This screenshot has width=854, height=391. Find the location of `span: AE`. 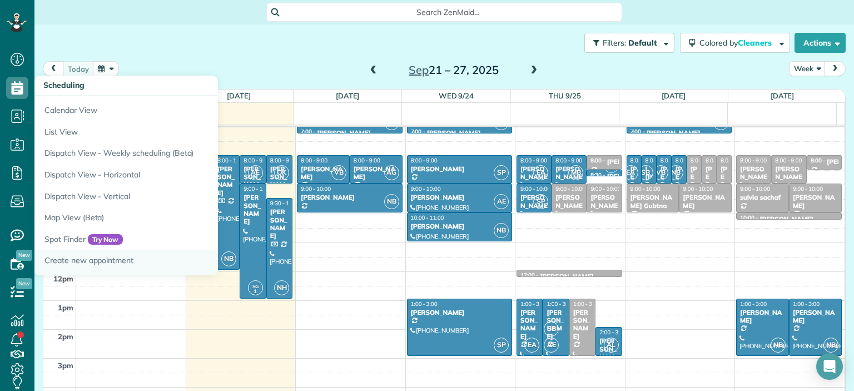

span: AE is located at coordinates (551, 345).